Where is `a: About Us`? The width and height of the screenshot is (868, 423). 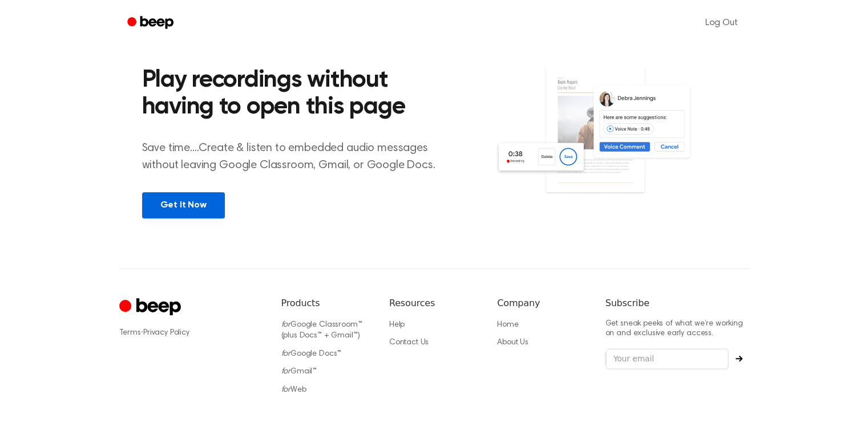 a: About Us is located at coordinates (512, 343).